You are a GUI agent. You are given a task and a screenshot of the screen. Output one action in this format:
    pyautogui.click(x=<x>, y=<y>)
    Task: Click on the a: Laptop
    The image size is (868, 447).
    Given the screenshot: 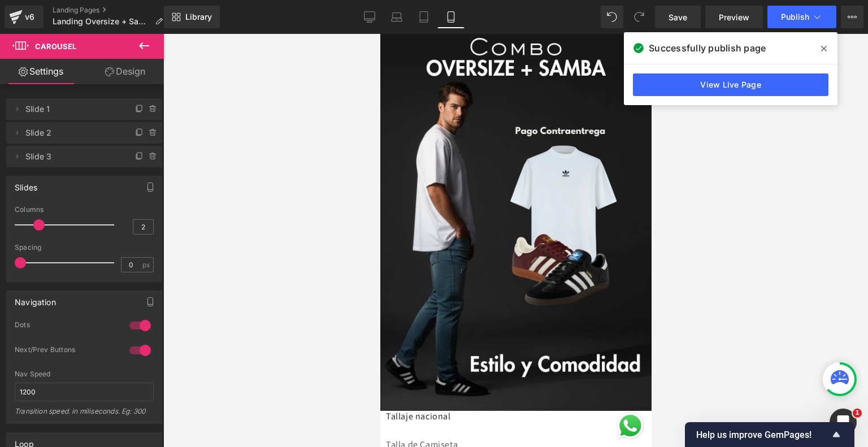 What is the action you would take?
    pyautogui.click(x=397, y=17)
    